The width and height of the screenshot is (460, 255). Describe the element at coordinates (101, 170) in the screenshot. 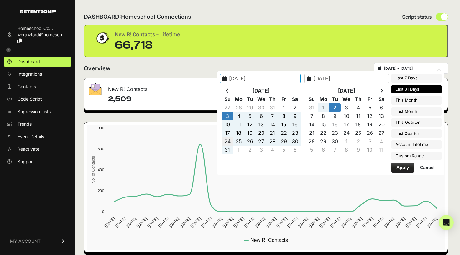

I see `text: 400` at that location.